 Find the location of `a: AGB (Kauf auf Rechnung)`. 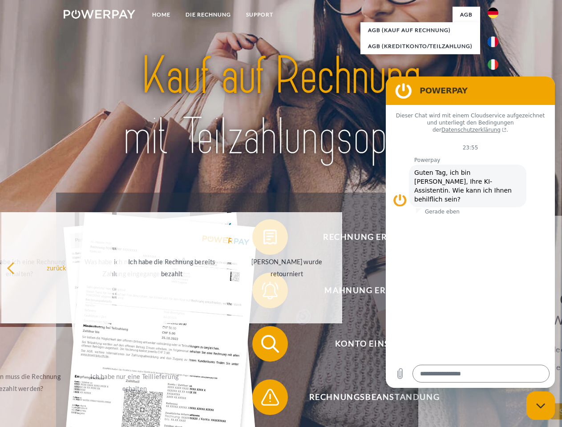

a: AGB (Kauf auf Rechnung) is located at coordinates (420, 30).